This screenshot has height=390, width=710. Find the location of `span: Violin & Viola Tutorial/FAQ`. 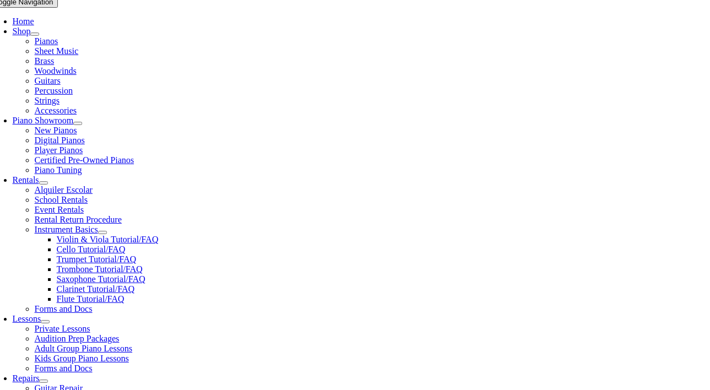

span: Violin & Viola Tutorial/FAQ is located at coordinates (107, 239).